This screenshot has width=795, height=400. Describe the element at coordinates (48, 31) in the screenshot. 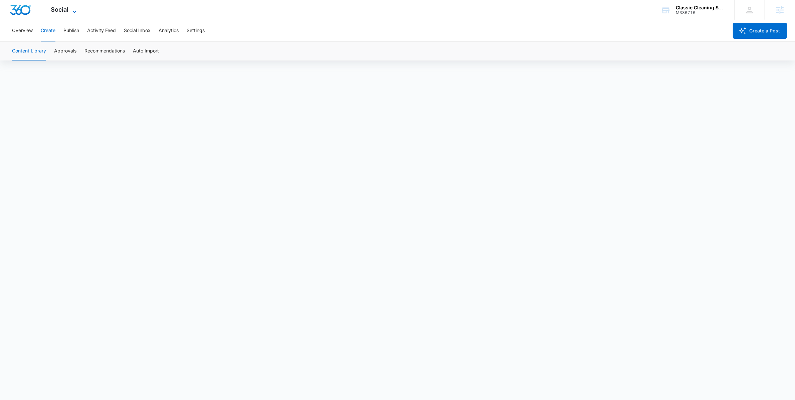

I see `button: Create` at that location.